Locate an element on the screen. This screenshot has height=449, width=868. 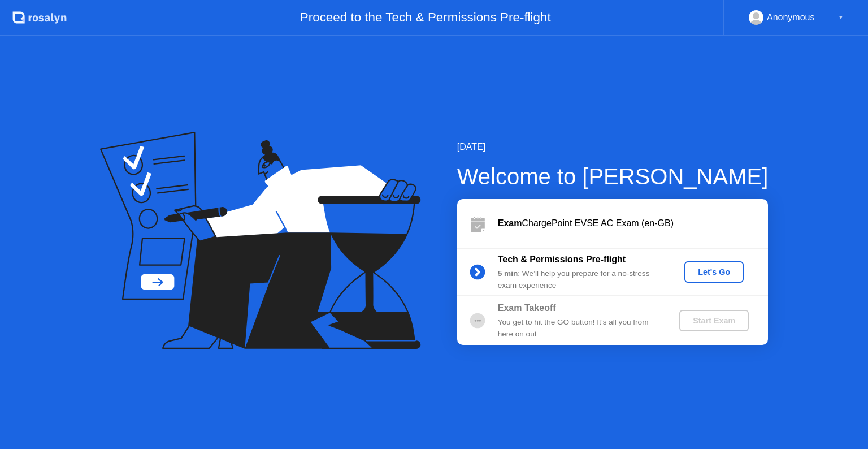
b: 5 min is located at coordinates (508, 273).